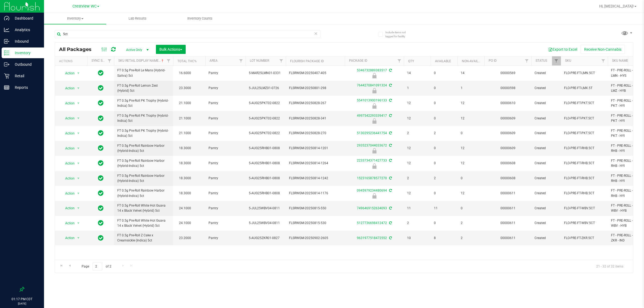  Describe the element at coordinates (584, 118) in the screenshot. I see `span: FLO-PRE-FT-PKT.5CT` at that location.